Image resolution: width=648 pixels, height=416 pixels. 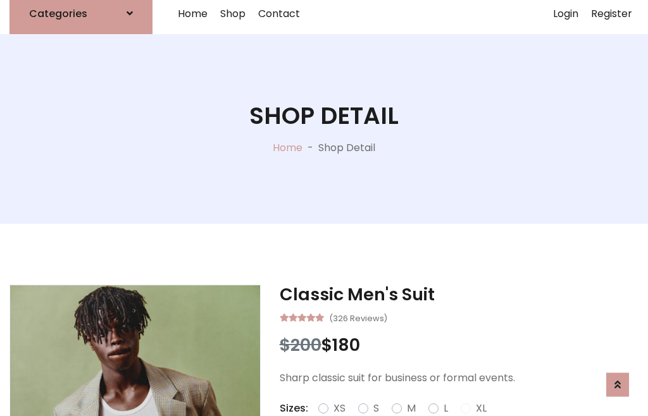 What do you see at coordinates (376, 409) in the screenshot?
I see `label: S` at bounding box center [376, 409].